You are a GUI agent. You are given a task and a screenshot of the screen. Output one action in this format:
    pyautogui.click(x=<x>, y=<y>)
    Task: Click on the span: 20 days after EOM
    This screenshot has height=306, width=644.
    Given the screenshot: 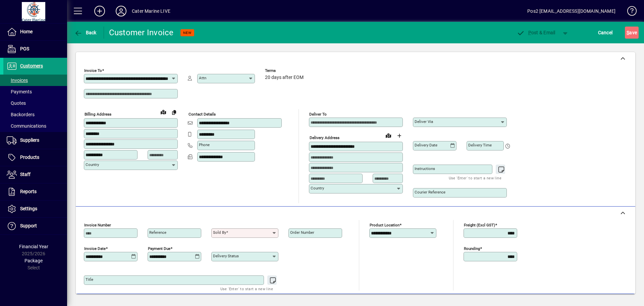 What is the action you would take?
    pyautogui.click(x=284, y=78)
    